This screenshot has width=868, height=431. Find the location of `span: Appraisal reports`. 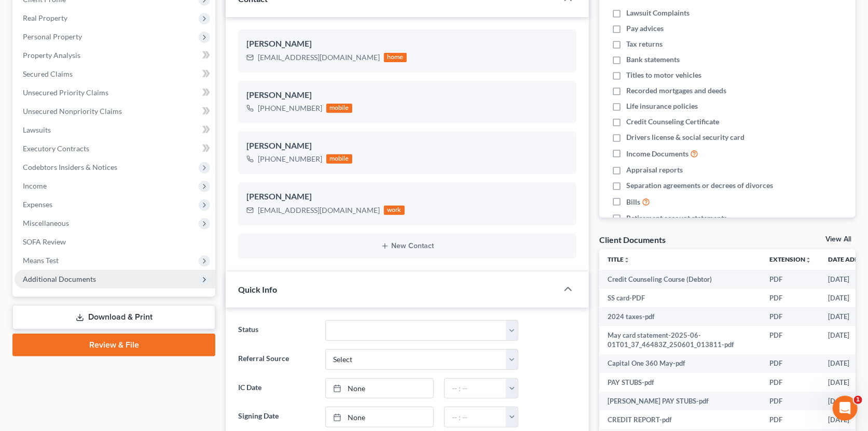

span: Appraisal reports is located at coordinates (654, 170).